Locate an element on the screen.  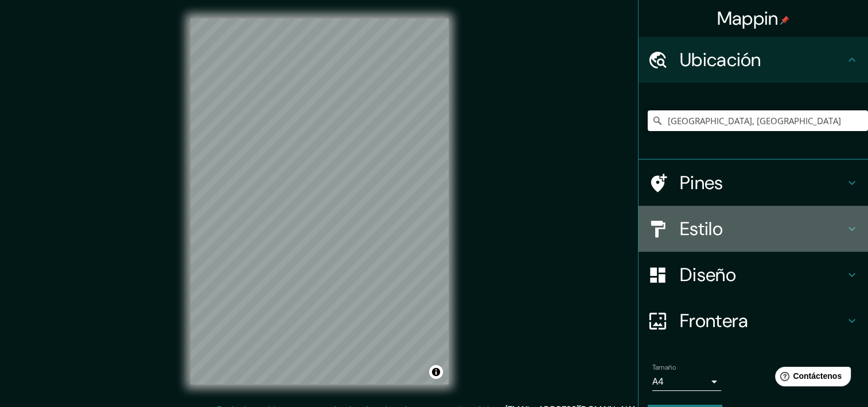
div: Pines is located at coordinates (753, 182).